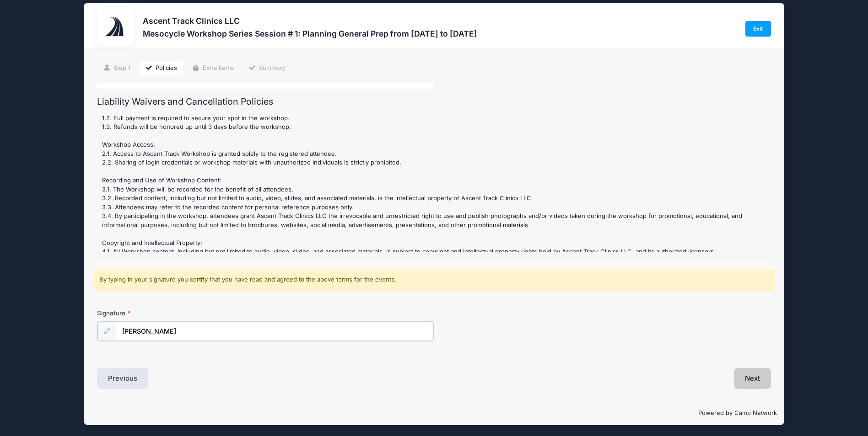  What do you see at coordinates (162, 68) in the screenshot?
I see `a: Policies` at bounding box center [162, 68].